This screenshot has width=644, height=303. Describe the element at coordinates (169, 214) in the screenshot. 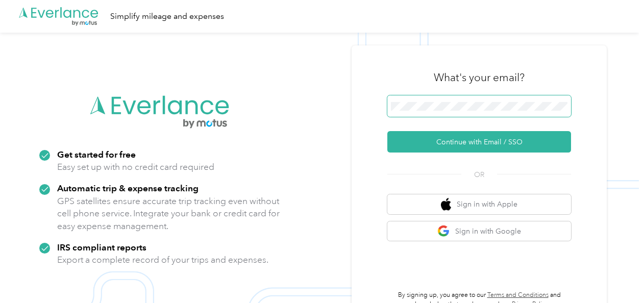

I see `p: GPS satellites ensure accurate trip tracking even without cell phone service. Integrate your bank...` at that location.